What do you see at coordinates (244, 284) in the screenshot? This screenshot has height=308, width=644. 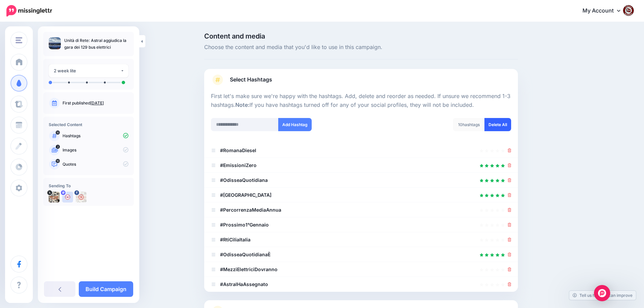 I see `b: #AstralHaAssegnato` at bounding box center [244, 284].